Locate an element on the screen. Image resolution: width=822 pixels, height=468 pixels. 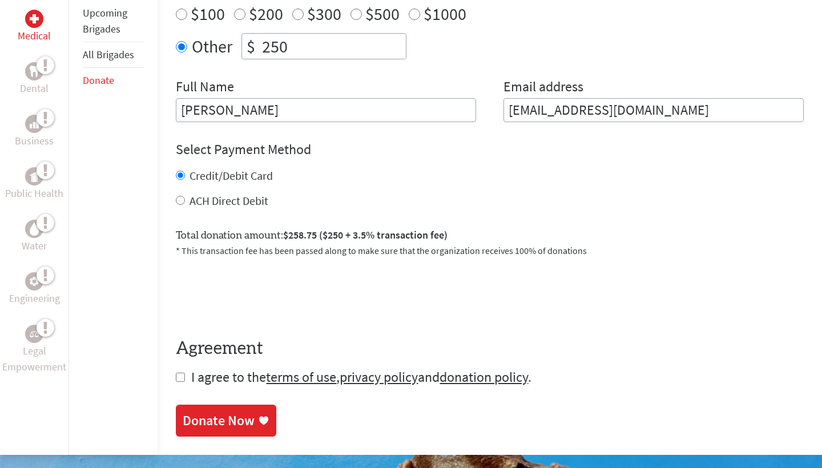
p: Business is located at coordinates (34, 141).